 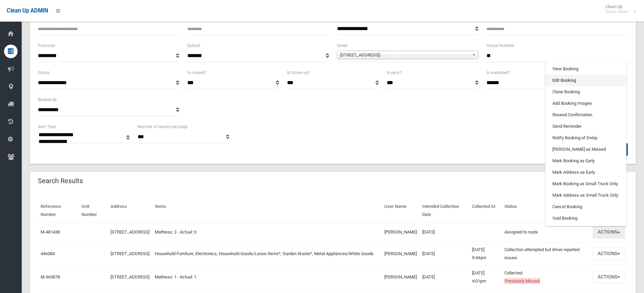 I want to click on label: Postcode, so click(x=46, y=46).